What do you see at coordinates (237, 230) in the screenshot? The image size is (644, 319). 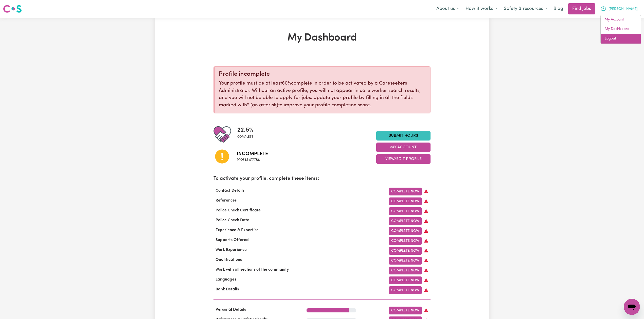 I see `span: Experience & Expertise` at bounding box center [237, 230].